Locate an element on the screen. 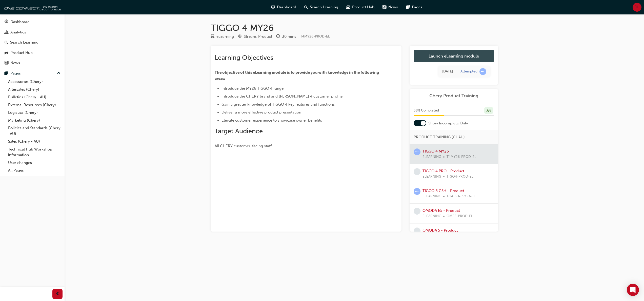  span: chart-icon is located at coordinates (6, 33).